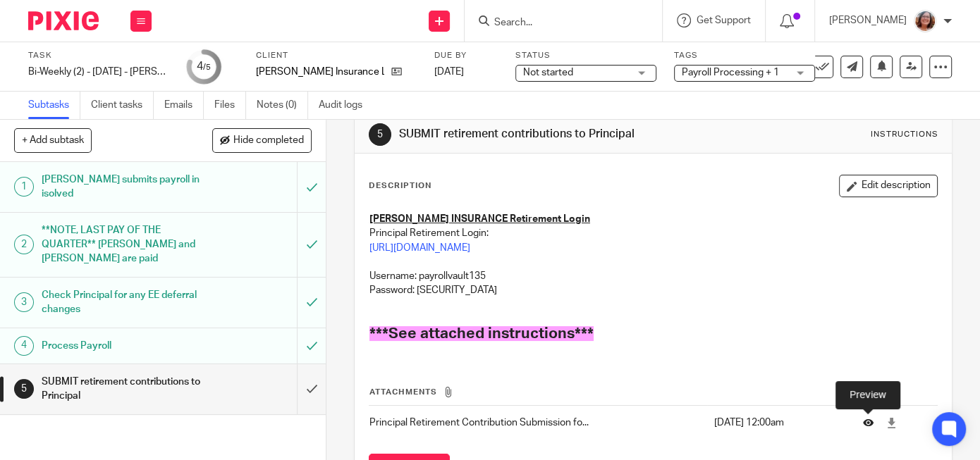  What do you see at coordinates (652, 276) in the screenshot?
I see `p: Username: payrollvault135` at bounding box center [652, 276].